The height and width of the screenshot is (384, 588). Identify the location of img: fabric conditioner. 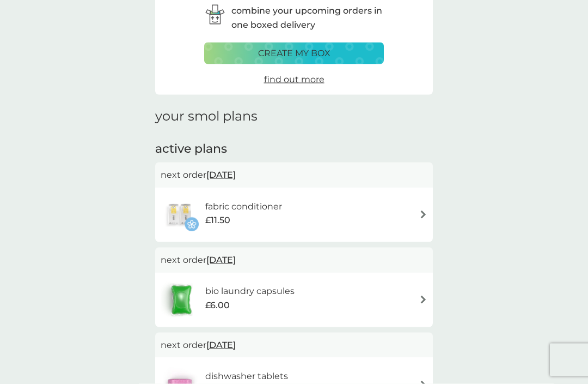
(180, 215).